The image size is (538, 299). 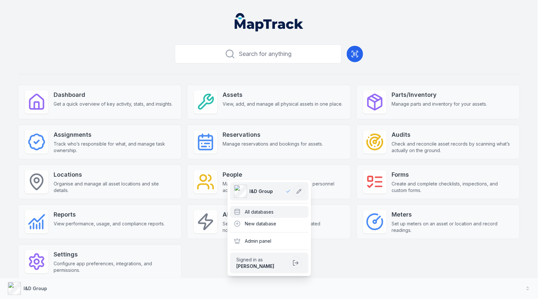 What do you see at coordinates (262, 259) in the screenshot?
I see `span: Signed in as` at bounding box center [262, 259].